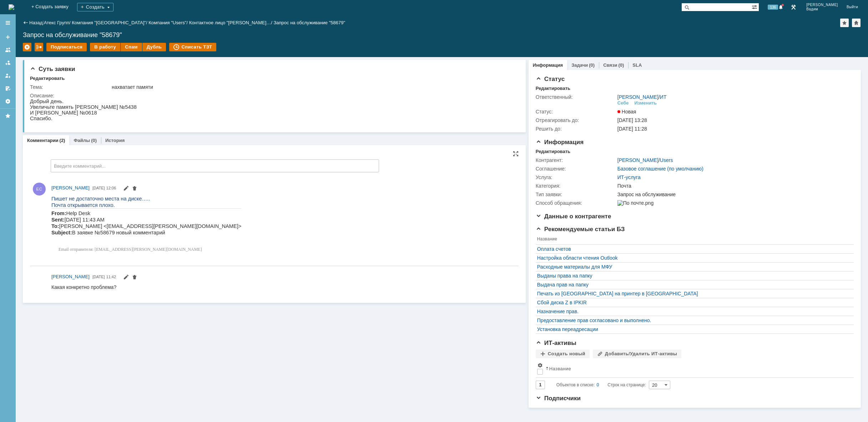 The height and width of the screenshot is (422, 868). Describe the element at coordinates (95, 7) in the screenshot. I see `div: Создать` at that location.